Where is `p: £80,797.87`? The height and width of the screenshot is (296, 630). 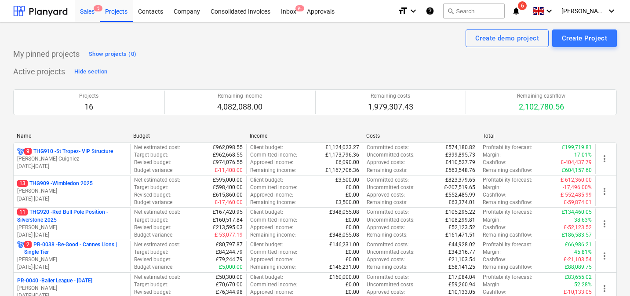 p: £80,797.87 is located at coordinates (229, 244).